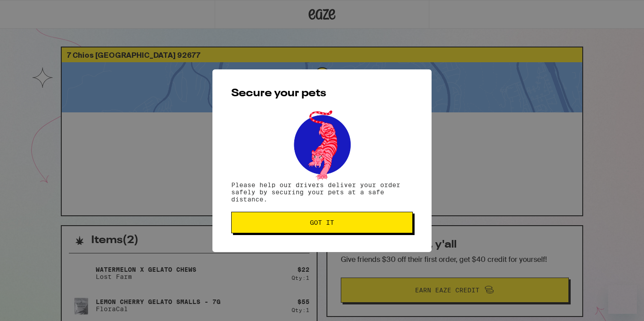  Describe the element at coordinates (322, 94) in the screenshot. I see `h2: Secure your pets` at that location.